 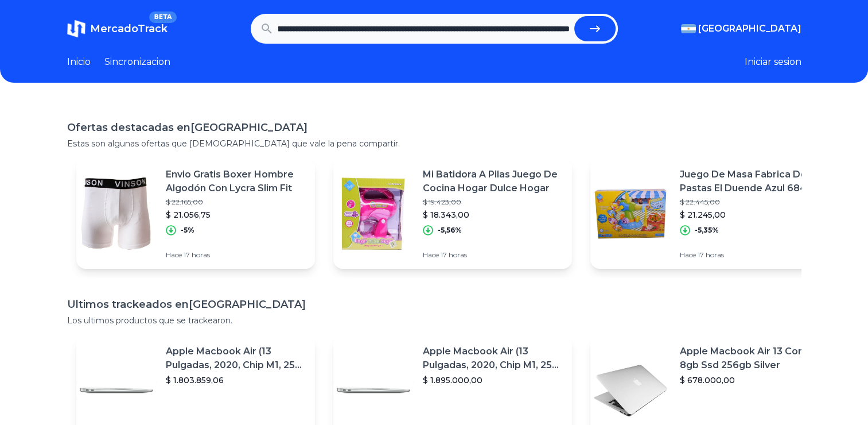 What do you see at coordinates (452, 214) in the screenshot?
I see `a: Featured imageMi Batidora A Pilas Juego De Cocina Hogar Dulce Hogar$ 19.423,00$ 18.343,00-5,56%Ha...` at bounding box center [452, 214].